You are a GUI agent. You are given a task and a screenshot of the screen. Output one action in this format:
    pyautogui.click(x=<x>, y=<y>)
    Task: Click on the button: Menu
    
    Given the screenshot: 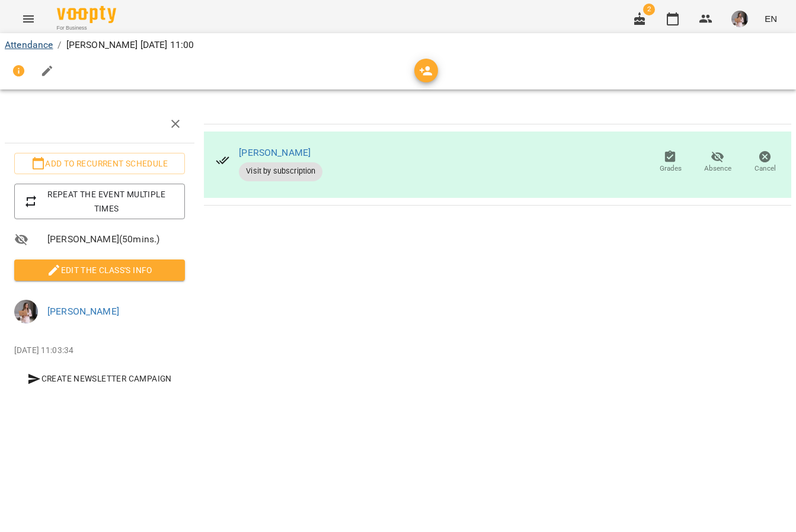 What is the action you would take?
    pyautogui.click(x=28, y=19)
    